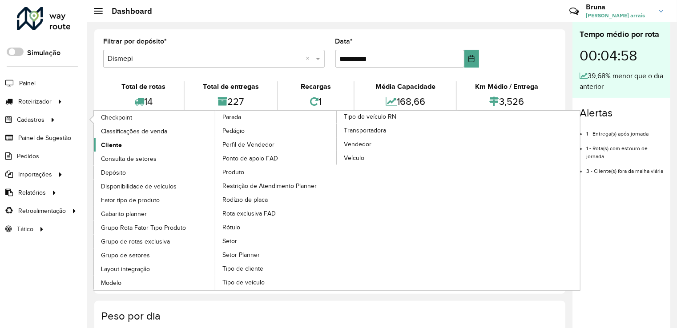 The image size is (677, 328). Describe the element at coordinates (155, 242) in the screenshot. I see `a: Grupo de rotas exclusiva` at that location.